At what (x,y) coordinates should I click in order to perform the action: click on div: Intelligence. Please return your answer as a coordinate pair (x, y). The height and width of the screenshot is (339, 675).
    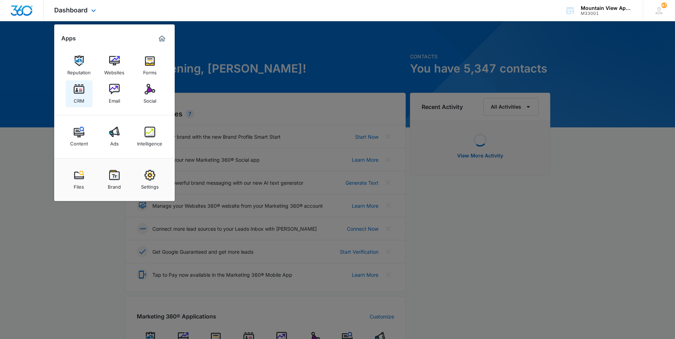
    Looking at the image, I should click on (149, 142).